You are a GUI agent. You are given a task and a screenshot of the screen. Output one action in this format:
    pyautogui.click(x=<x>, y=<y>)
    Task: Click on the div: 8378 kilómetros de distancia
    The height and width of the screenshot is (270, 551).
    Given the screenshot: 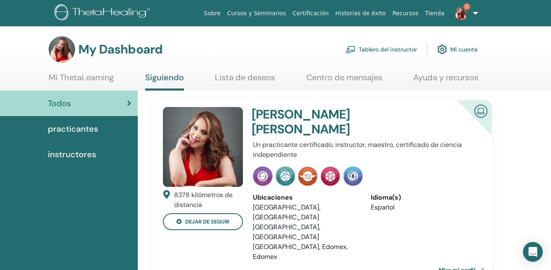 What is the action you would take?
    pyautogui.click(x=208, y=200)
    